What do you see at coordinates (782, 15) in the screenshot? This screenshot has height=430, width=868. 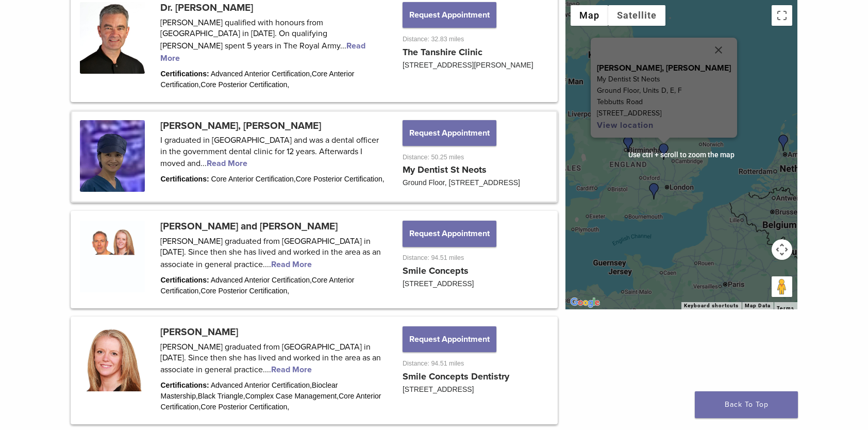 I see `button: Toggle fullscreen view` at bounding box center [782, 15].